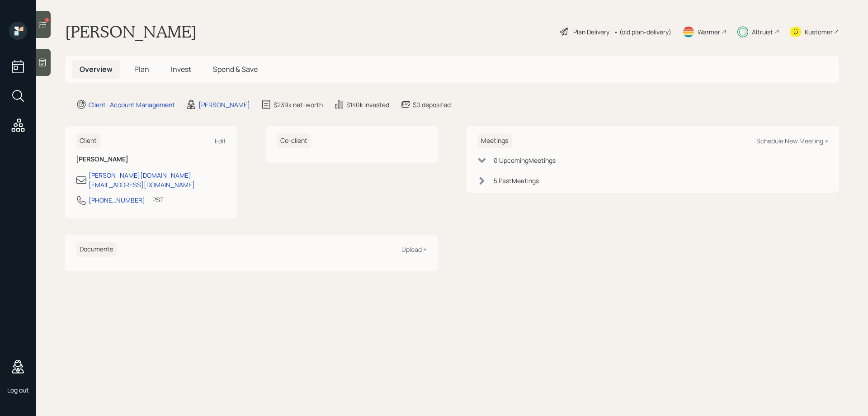  I want to click on div: 0 Upcoming Meeting s, so click(525, 160).